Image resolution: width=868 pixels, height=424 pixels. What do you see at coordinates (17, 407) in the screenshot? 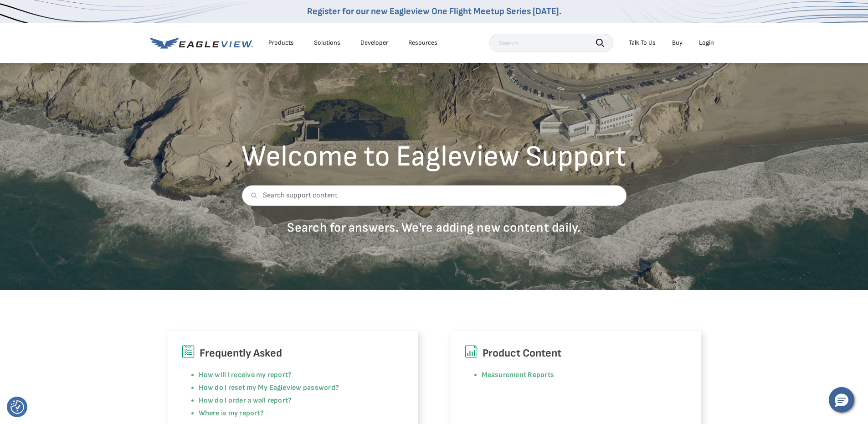
I see `img: Revisit consent button` at bounding box center [17, 407].